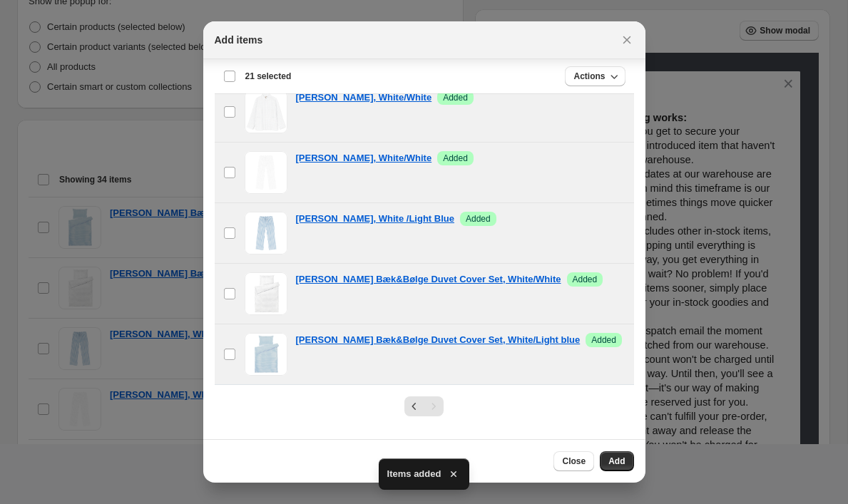 The image size is (848, 504). What do you see at coordinates (415, 475) in the screenshot?
I see `span: Items added` at bounding box center [415, 475].